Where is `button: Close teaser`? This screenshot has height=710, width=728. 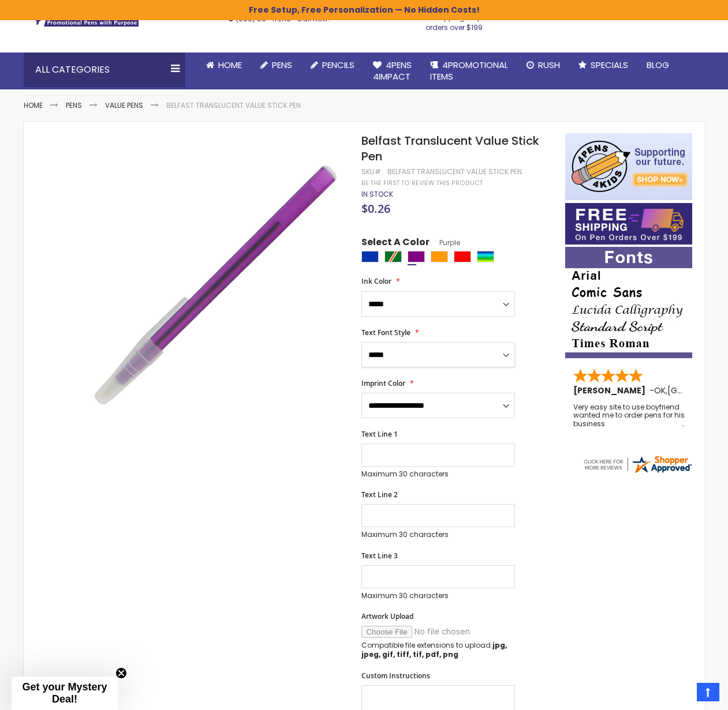 button: Close teaser is located at coordinates (121, 673).